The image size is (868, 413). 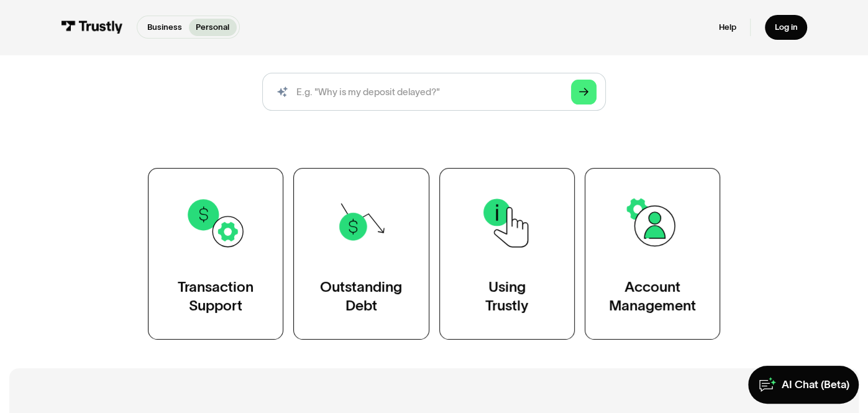 What do you see at coordinates (815, 384) in the screenshot?
I see `div: AI Chat (Beta)` at bounding box center [815, 384].